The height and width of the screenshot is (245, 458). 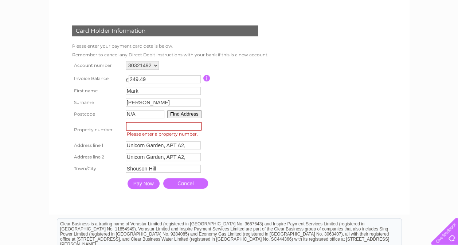 I want to click on th: Address line 2, so click(x=97, y=157).